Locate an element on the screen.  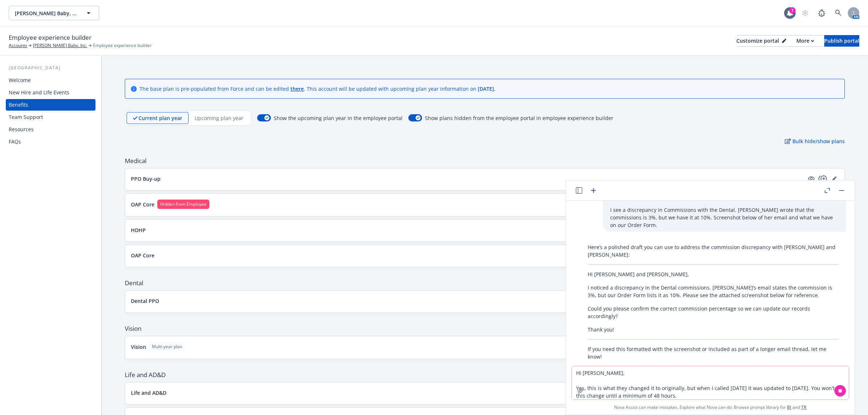
button: Life and AD&D is located at coordinates (467, 392).